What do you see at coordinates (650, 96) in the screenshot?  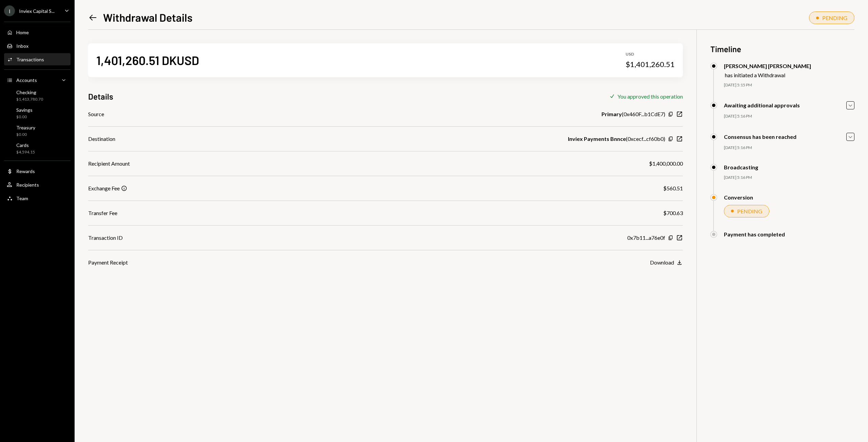 I see `div: You approved this operation` at bounding box center [650, 96].